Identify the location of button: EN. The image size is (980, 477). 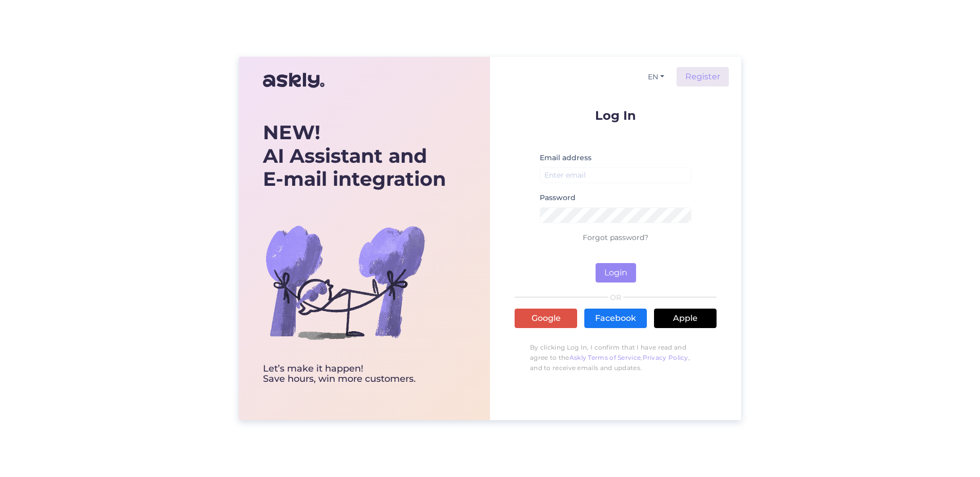
(656, 77).